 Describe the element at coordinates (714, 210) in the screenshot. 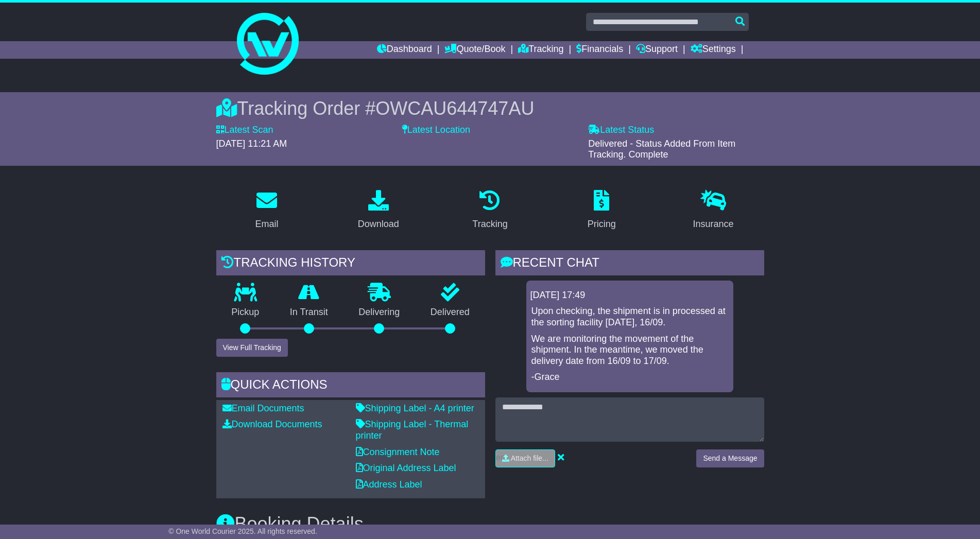

I see `a: Insurance` at that location.